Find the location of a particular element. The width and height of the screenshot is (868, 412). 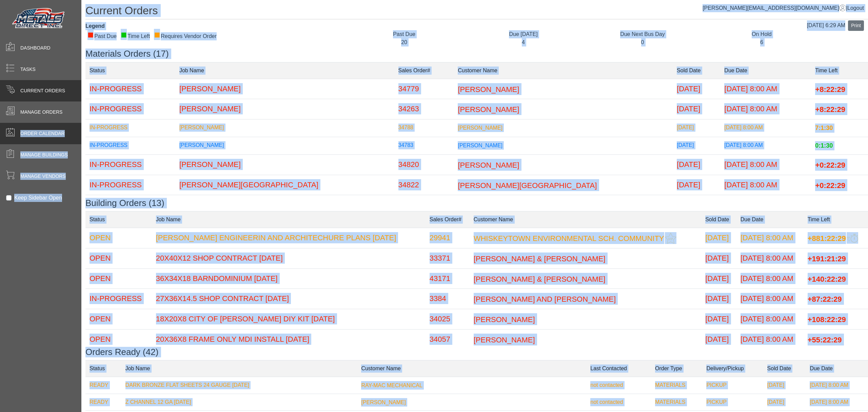

span: WHISKEYTOWN ENVIRONMENTAL SCH. COMMUNITY is located at coordinates (569, 238).